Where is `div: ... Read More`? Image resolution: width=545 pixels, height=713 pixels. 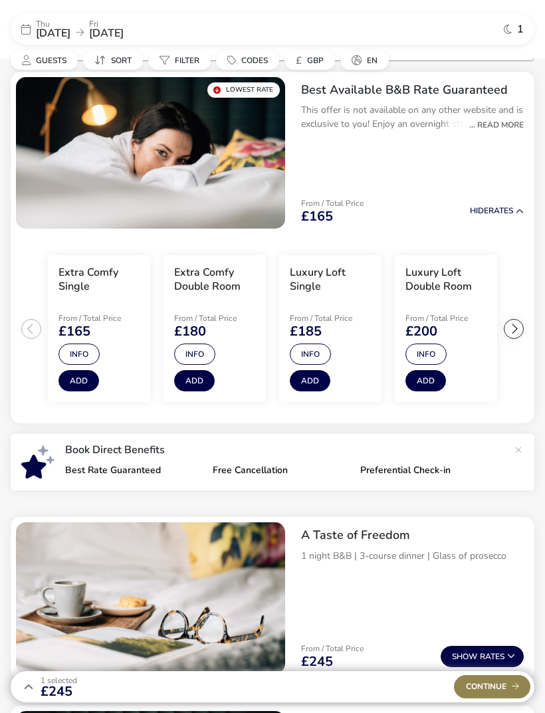 div: ... Read More is located at coordinates (493, 125).